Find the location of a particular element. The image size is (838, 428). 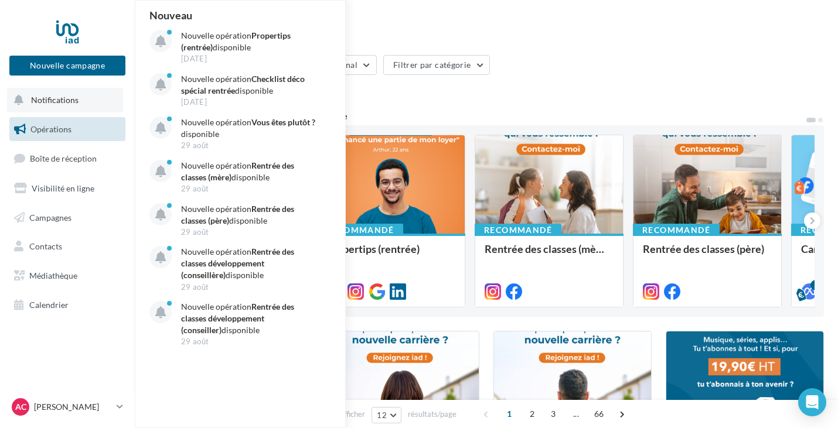

div: Open Intercom Messenger is located at coordinates (812, 403).